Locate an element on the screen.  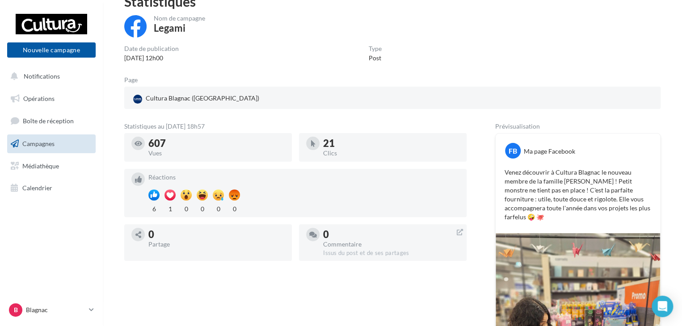
span: Opérations is located at coordinates (39, 98).